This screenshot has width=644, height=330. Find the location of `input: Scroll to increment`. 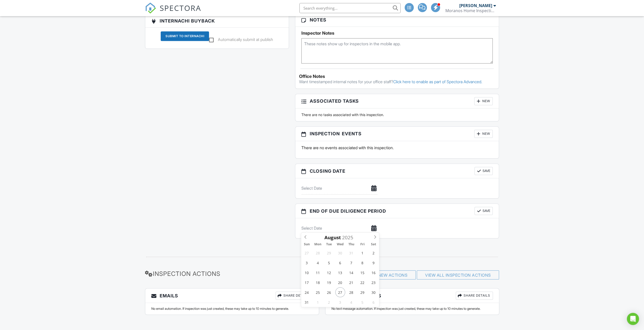

input: Scroll to increment is located at coordinates (349, 238).